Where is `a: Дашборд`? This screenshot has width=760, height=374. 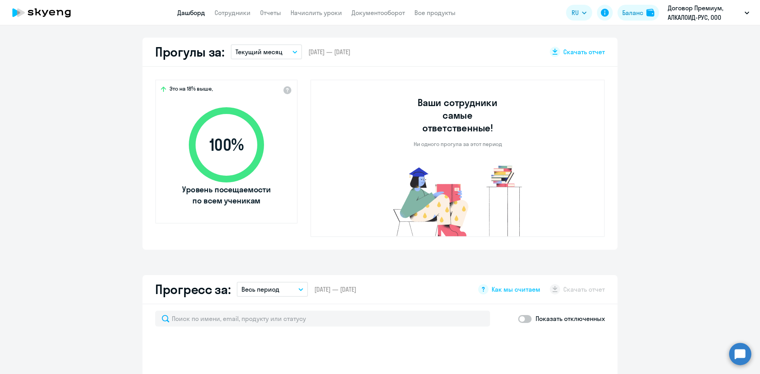 a: Дашборд is located at coordinates (191, 13).